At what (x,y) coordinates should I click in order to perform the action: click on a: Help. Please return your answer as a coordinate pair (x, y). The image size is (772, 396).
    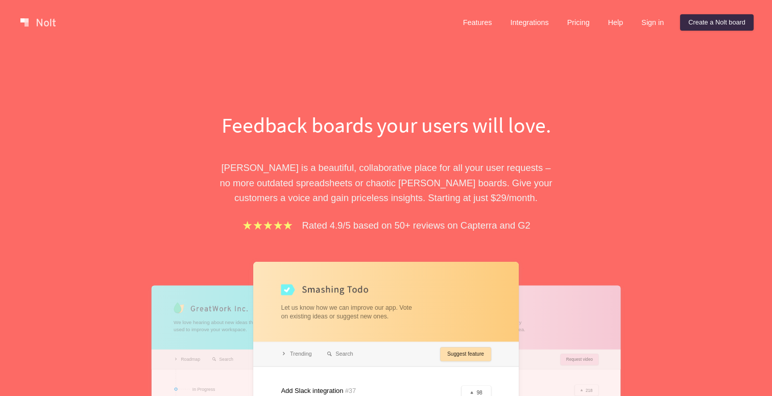
    Looking at the image, I should click on (616, 22).